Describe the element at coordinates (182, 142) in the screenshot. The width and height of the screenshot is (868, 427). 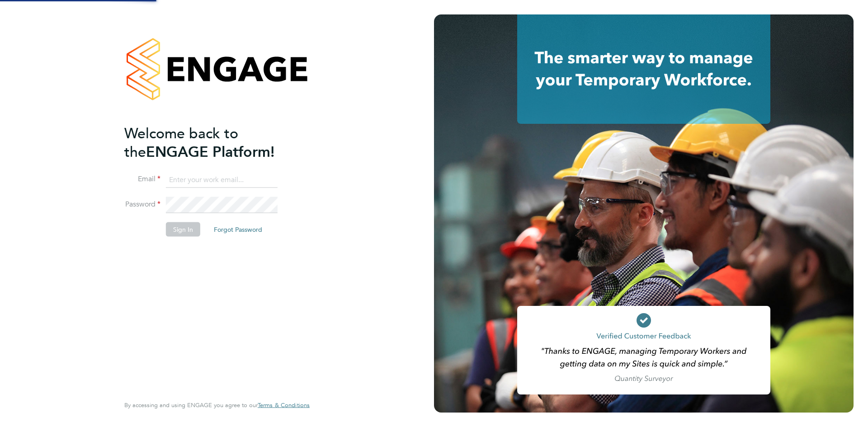
I see `span: Welcome back to the` at that location.